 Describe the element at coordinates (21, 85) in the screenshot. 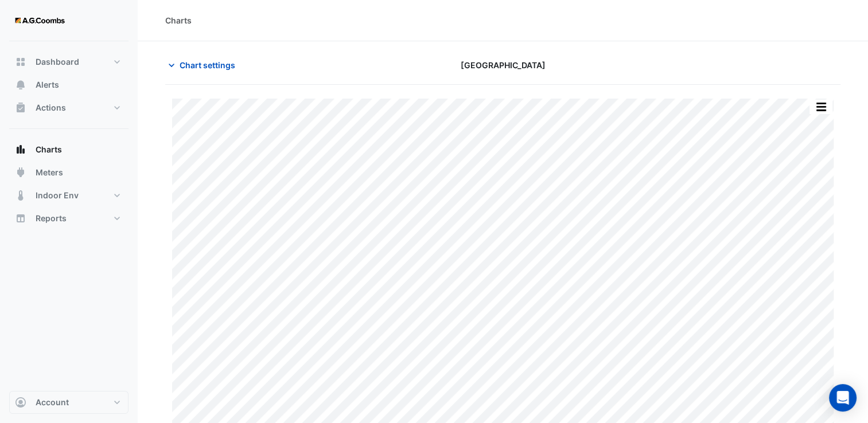

I see `app-icon: Alerts` at that location.